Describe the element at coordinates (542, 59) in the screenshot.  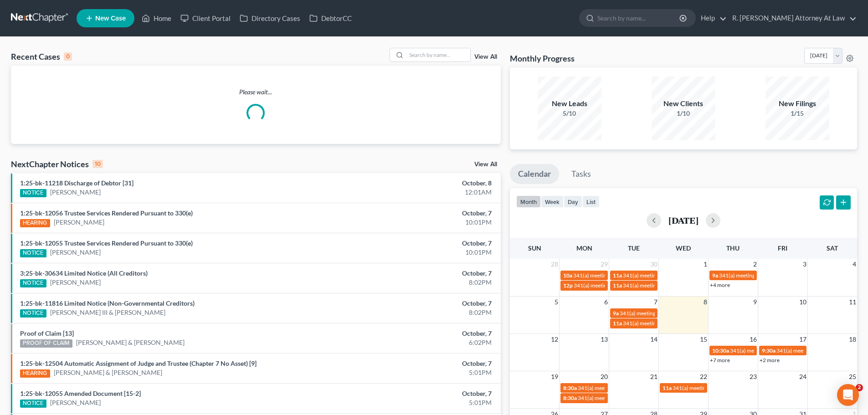
I see `h3: Monthly Progress` at that location.